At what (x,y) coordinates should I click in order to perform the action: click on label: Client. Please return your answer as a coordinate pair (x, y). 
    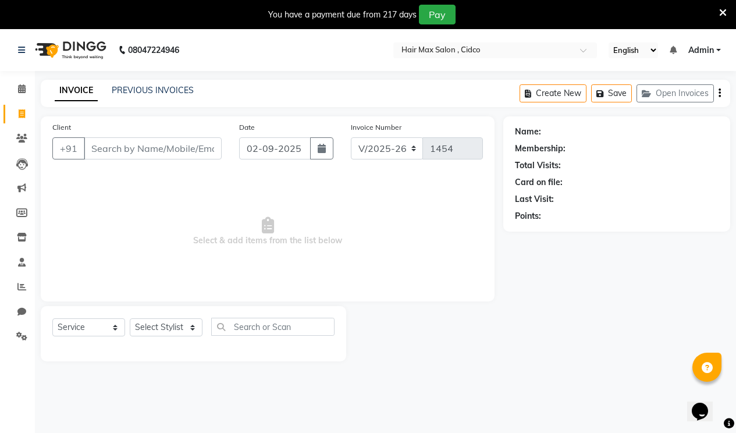
    Looking at the image, I should click on (62, 127).